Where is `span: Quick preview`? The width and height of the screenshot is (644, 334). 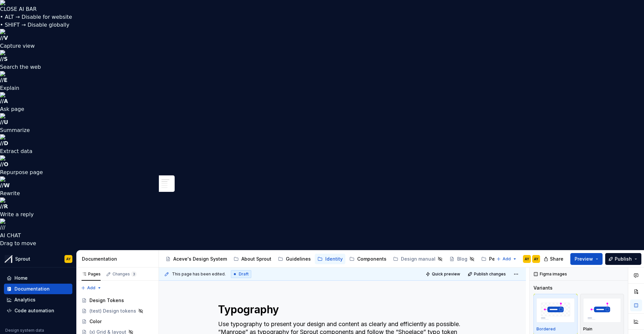
span: Quick preview is located at coordinates (446, 274).